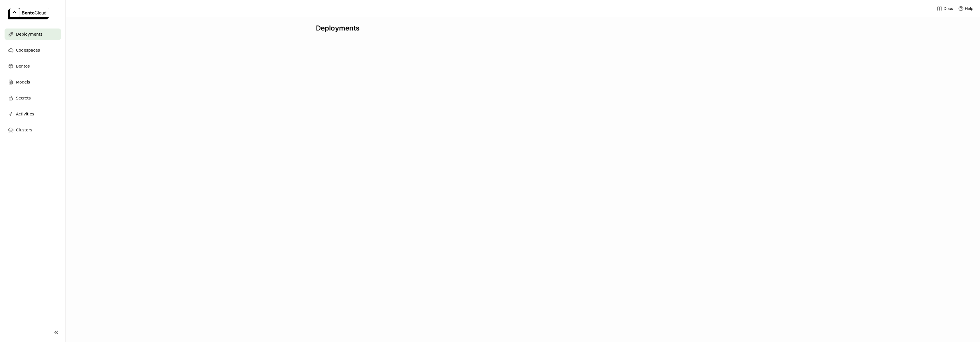 Image resolution: width=980 pixels, height=342 pixels. I want to click on div: Deployments, so click(523, 28).